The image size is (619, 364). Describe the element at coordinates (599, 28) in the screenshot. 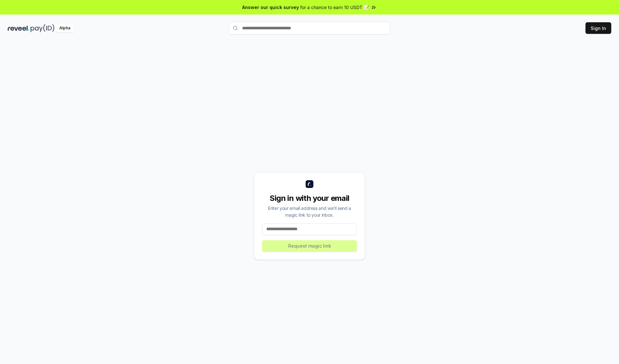

I see `button: Sign In` at that location.